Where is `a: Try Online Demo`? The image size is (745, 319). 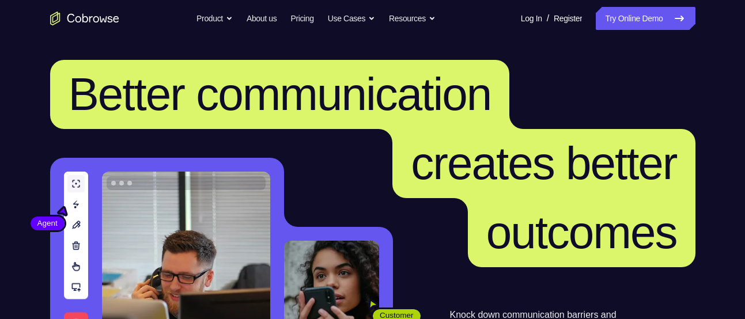
a: Try Online Demo is located at coordinates (645, 18).